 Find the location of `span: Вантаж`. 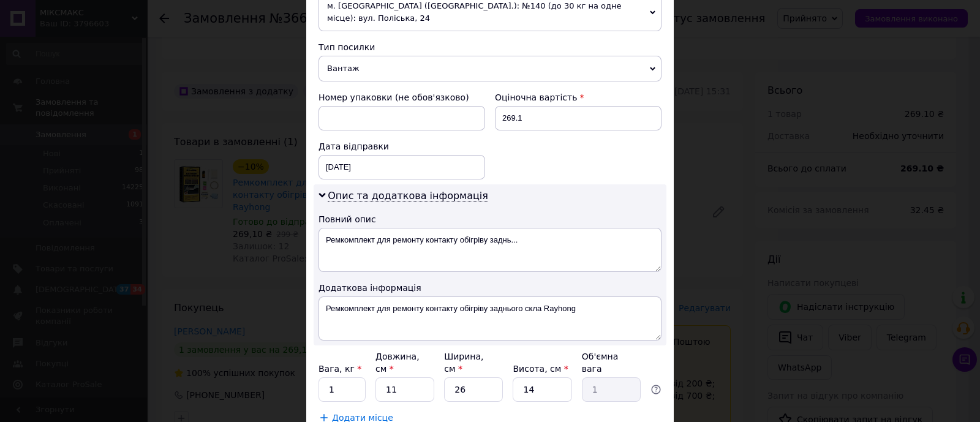

span: Вантаж is located at coordinates (490, 69).